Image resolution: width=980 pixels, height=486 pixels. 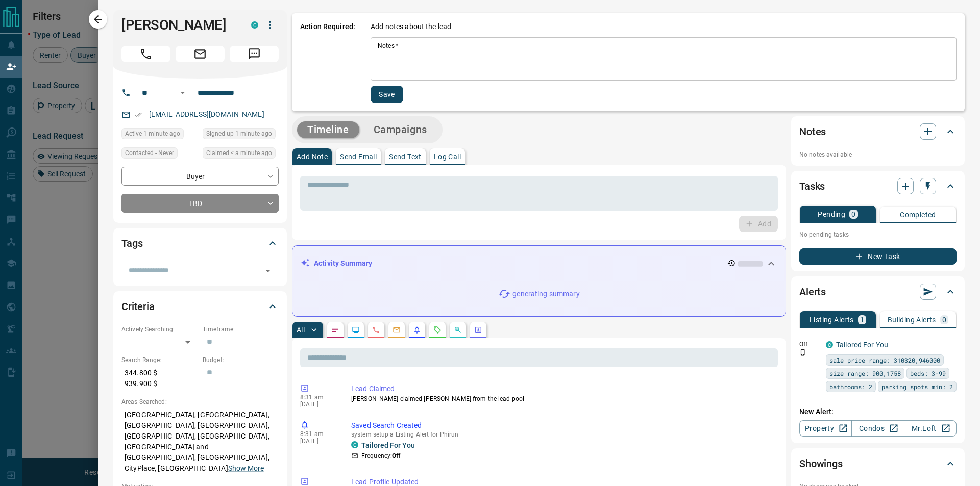 I want to click on div: Alerts, so click(x=878, y=292).